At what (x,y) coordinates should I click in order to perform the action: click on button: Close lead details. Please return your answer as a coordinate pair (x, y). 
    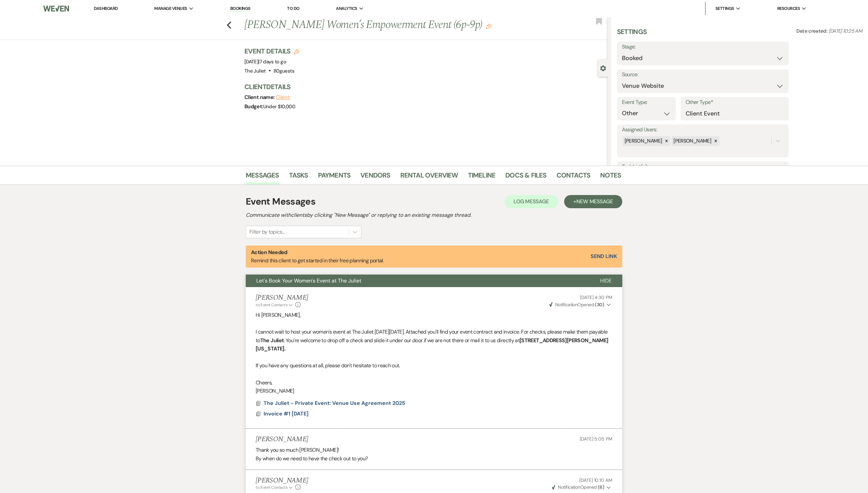
    Looking at the image, I should click on (603, 68).